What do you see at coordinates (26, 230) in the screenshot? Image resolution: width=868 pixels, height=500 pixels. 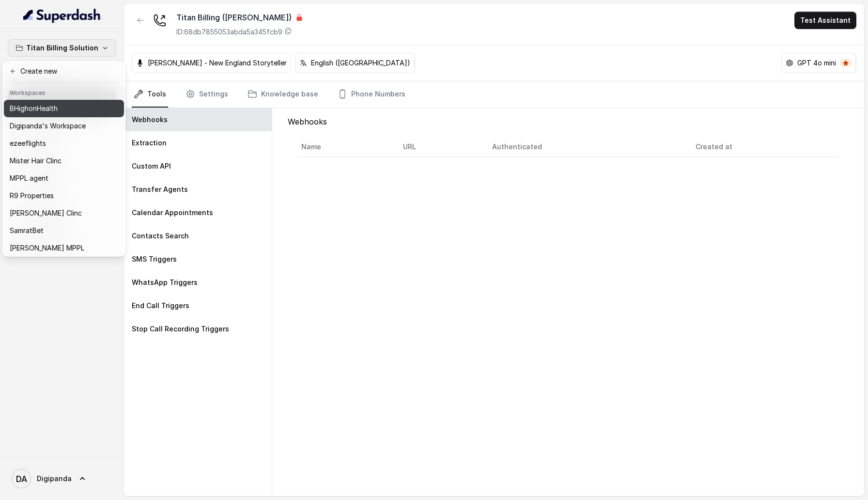 I see `p: SamratBet` at bounding box center [26, 230].